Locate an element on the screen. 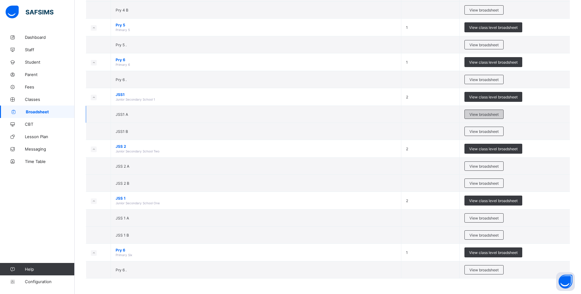 Image resolution: width=581 pixels, height=294 pixels. span: JSS 1 is located at coordinates (256, 198).